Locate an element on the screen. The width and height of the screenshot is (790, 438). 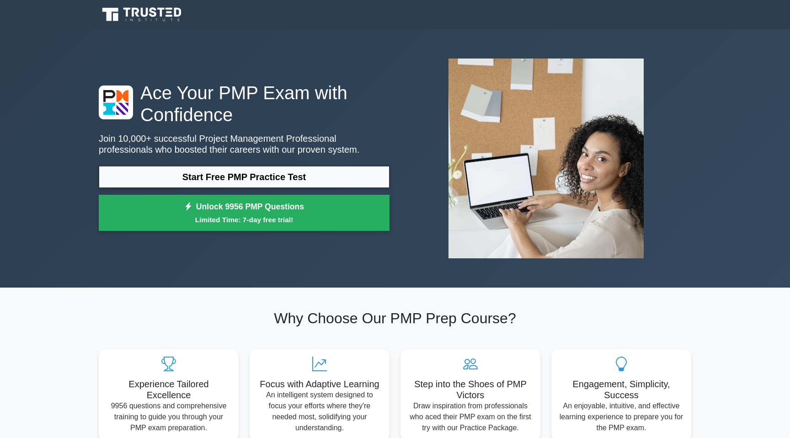
a: Start Free PMP Practice Test is located at coordinates (244, 177).